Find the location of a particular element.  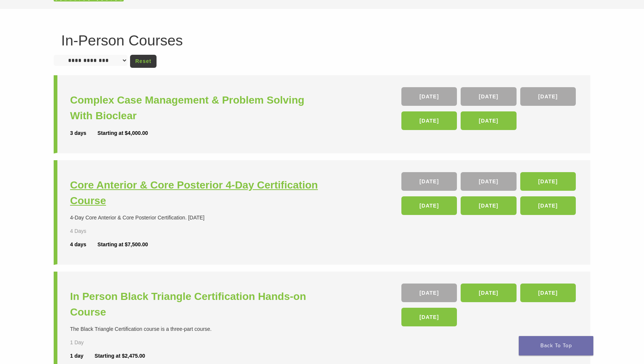

h3: Complex Case Management & Problem Solving With Bioclear is located at coordinates (197, 108).